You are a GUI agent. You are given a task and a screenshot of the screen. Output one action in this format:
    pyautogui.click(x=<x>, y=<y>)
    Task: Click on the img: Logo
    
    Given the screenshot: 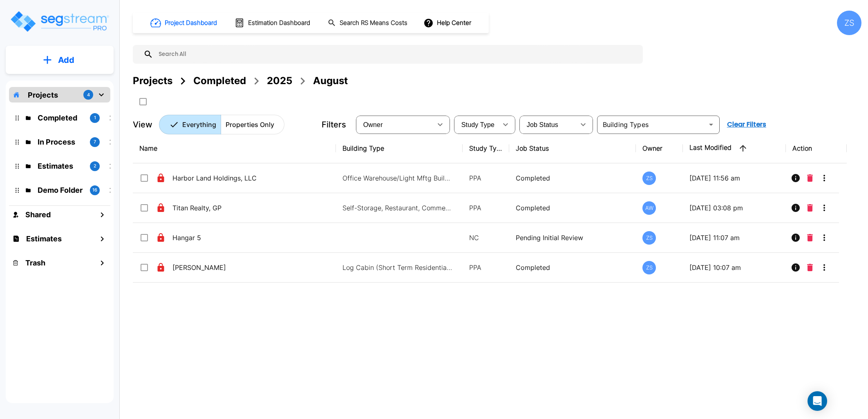 What is the action you would take?
    pyautogui.click(x=59, y=21)
    